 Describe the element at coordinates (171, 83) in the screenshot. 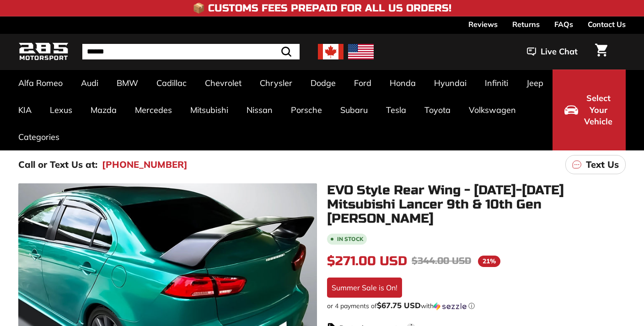

I see `a: Cadillac` at that location.